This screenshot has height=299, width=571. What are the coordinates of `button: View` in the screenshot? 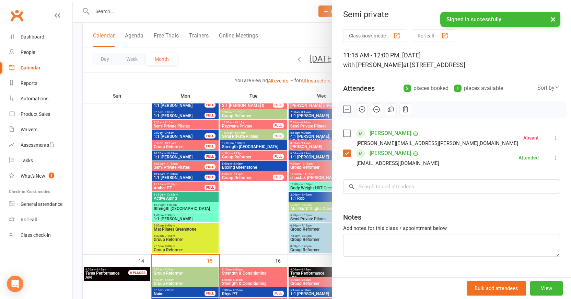 It's located at (547, 288).